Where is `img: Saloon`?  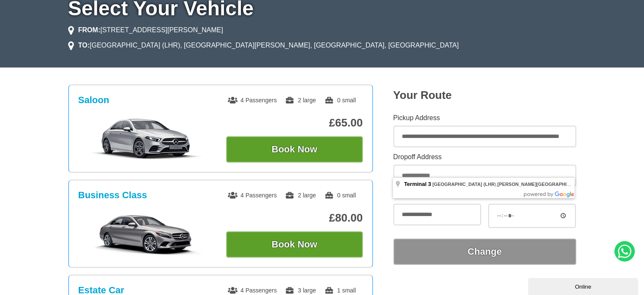
img: Saloon is located at coordinates (146, 139).